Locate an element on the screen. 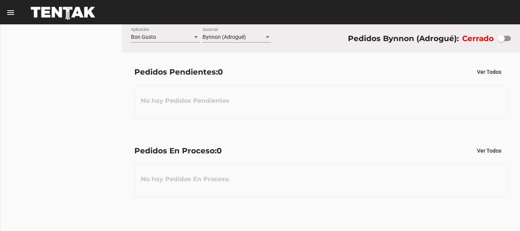 This screenshot has height=231, width=520. span: Bynnon (Adrogué) is located at coordinates (224, 37).